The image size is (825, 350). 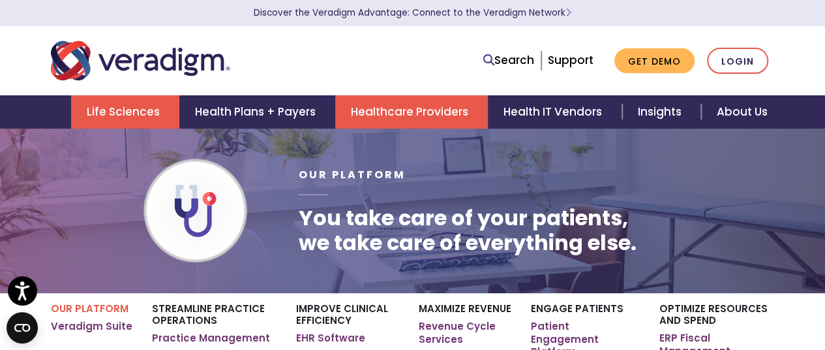 What do you see at coordinates (411, 112) in the screenshot?
I see `a: Healthcare Providers` at bounding box center [411, 112].